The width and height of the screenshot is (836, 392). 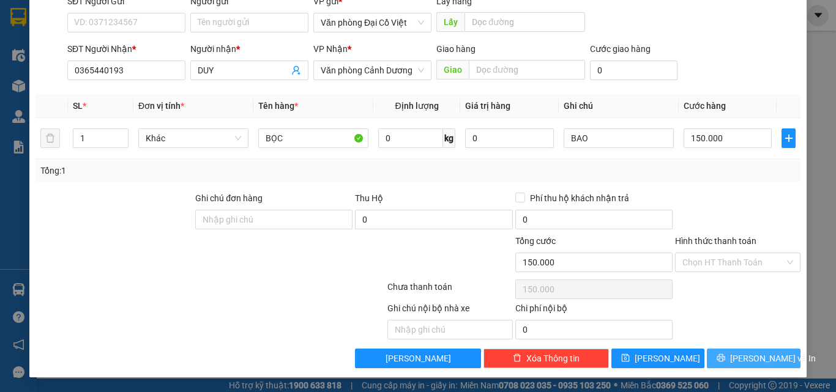 I want to click on span: VP Nhận, so click(x=331, y=49).